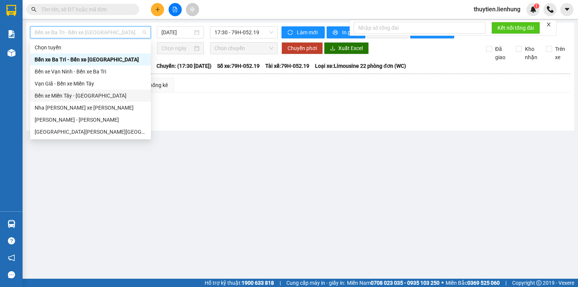 Image resolution: width=578 pixels, height=287 pixels. I want to click on div: Bến xe Miền Tây - Nha Trang, so click(90, 96).